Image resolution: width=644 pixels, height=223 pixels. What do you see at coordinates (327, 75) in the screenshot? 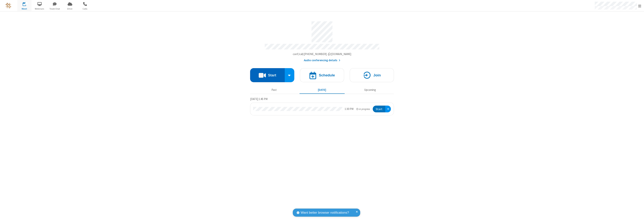
I see `h4: Schedule` at bounding box center [327, 75].